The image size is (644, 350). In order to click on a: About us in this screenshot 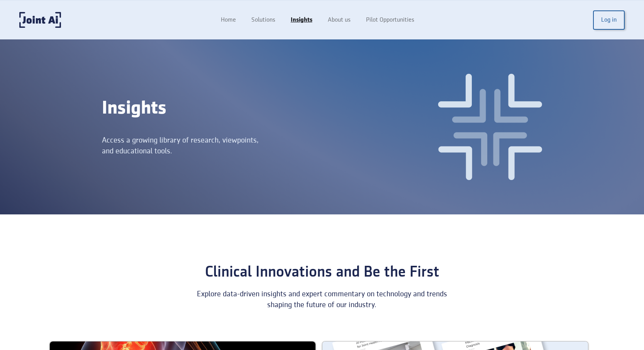, I will do `click(339, 20)`.